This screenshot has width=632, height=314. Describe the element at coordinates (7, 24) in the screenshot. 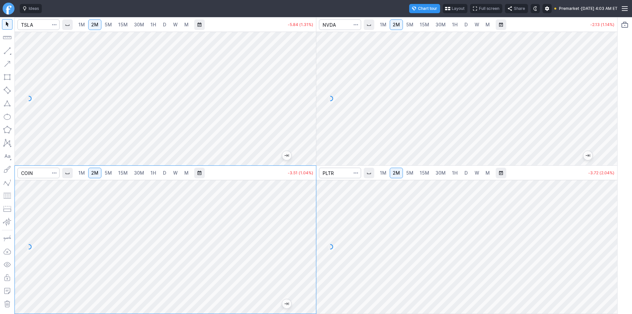

I see `button: Mouse` at that location.